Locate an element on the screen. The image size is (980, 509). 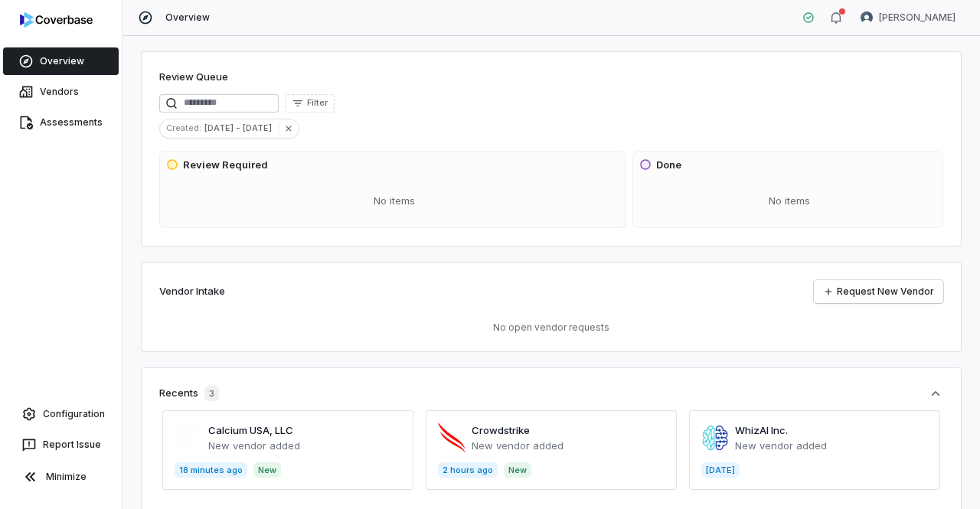
a: Vendors is located at coordinates (60, 92).